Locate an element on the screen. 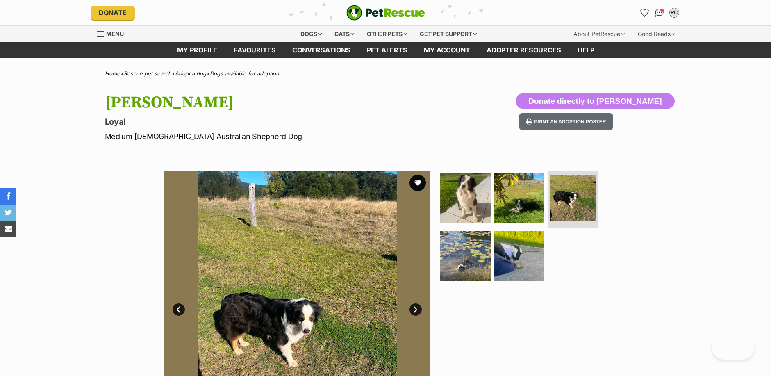 Image resolution: width=771 pixels, height=376 pixels. a: Dogs available for adoption is located at coordinates (244, 73).